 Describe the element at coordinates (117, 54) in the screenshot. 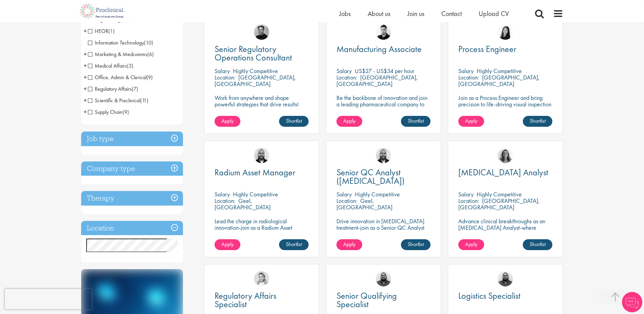

I see `span: Marketing & Medcomms` at that location.